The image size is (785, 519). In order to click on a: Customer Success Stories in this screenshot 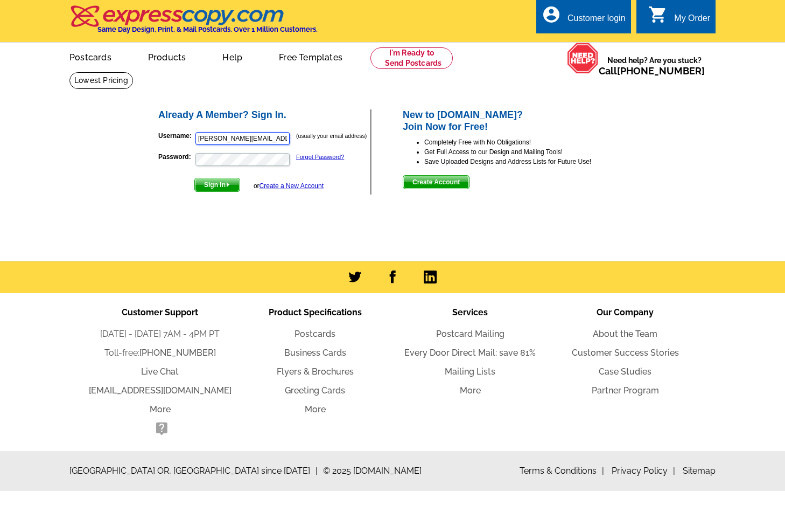, I will do `click(625, 352)`.